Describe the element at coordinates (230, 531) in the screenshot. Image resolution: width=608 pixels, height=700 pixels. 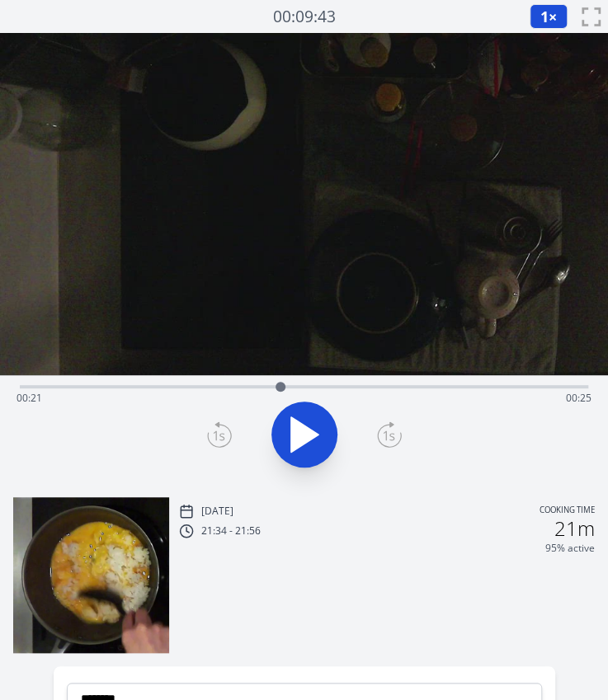
I see `p: 21:34 - 21:56` at that location.